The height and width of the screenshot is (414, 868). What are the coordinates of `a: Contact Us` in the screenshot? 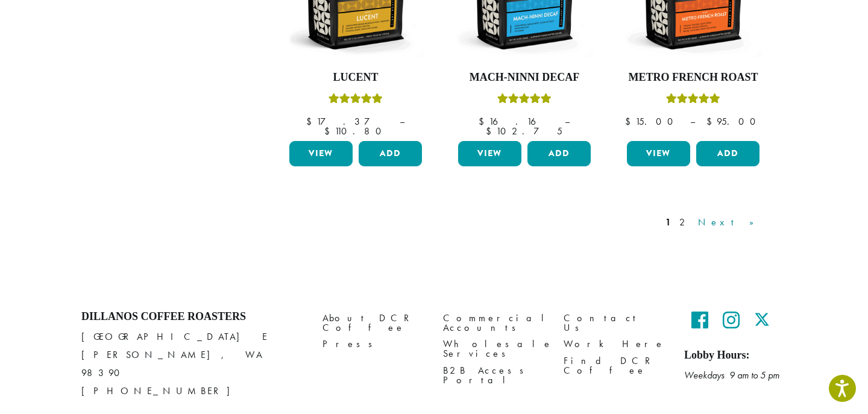 It's located at (615, 323).